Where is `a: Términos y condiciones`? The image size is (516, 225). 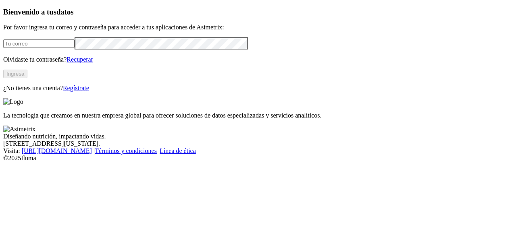
a: Términos y condiciones is located at coordinates (126, 151).